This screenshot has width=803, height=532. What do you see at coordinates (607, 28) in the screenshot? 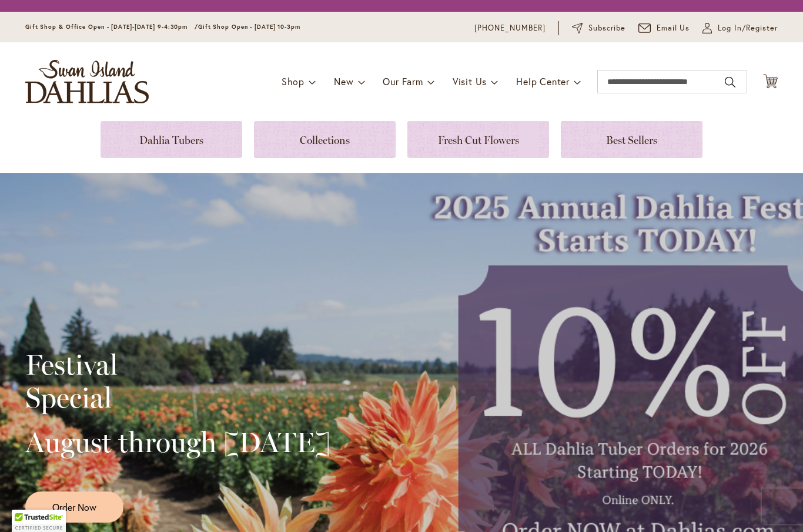
I see `span: Subscribe` at bounding box center [607, 28].